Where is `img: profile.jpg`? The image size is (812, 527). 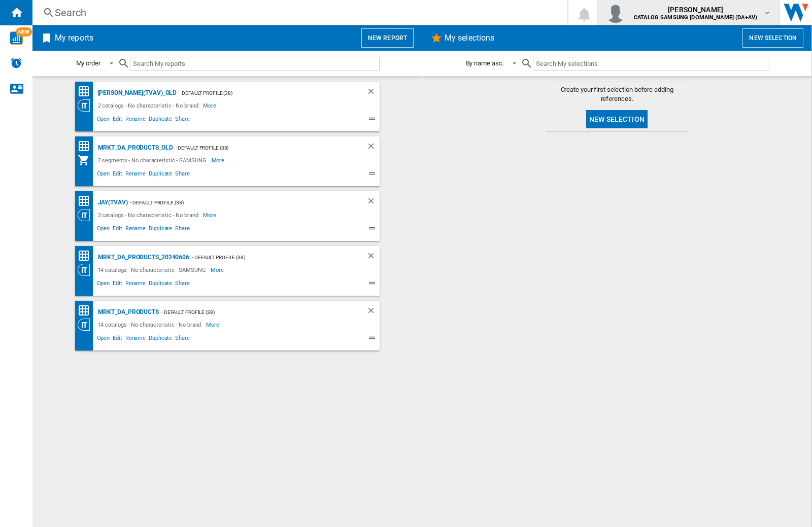 img: profile.jpg is located at coordinates (615, 13).